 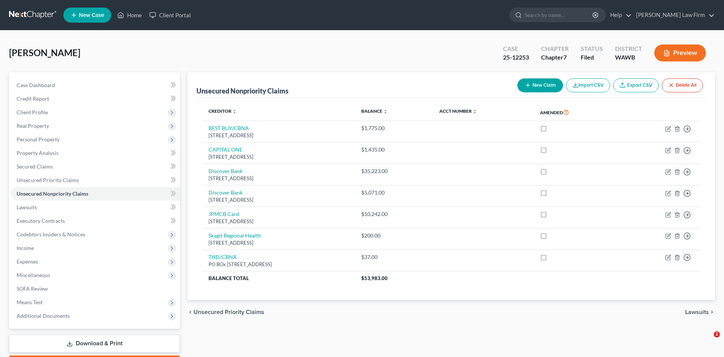 I want to click on a: Help, so click(x=619, y=15).